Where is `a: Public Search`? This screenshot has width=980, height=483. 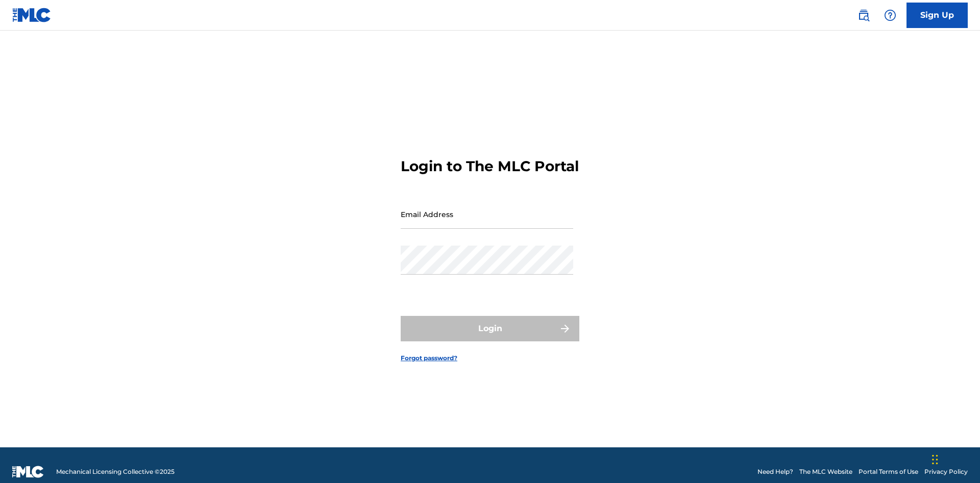 a: Public Search is located at coordinates (864, 15).